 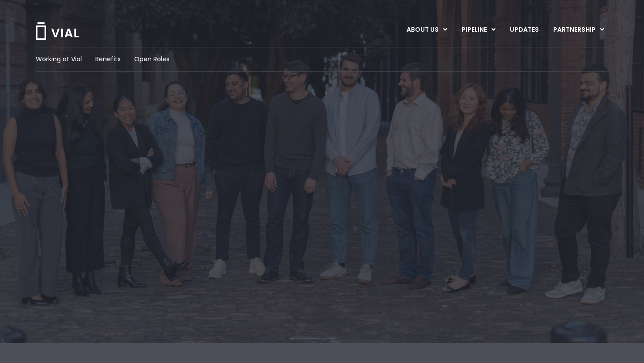 What do you see at coordinates (152, 59) in the screenshot?
I see `a: Open Roles` at bounding box center [152, 59].